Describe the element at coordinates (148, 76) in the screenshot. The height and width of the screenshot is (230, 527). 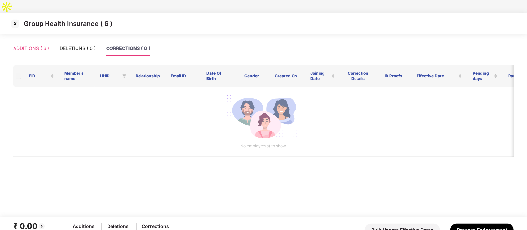
I see `th: Relationship` at that location.